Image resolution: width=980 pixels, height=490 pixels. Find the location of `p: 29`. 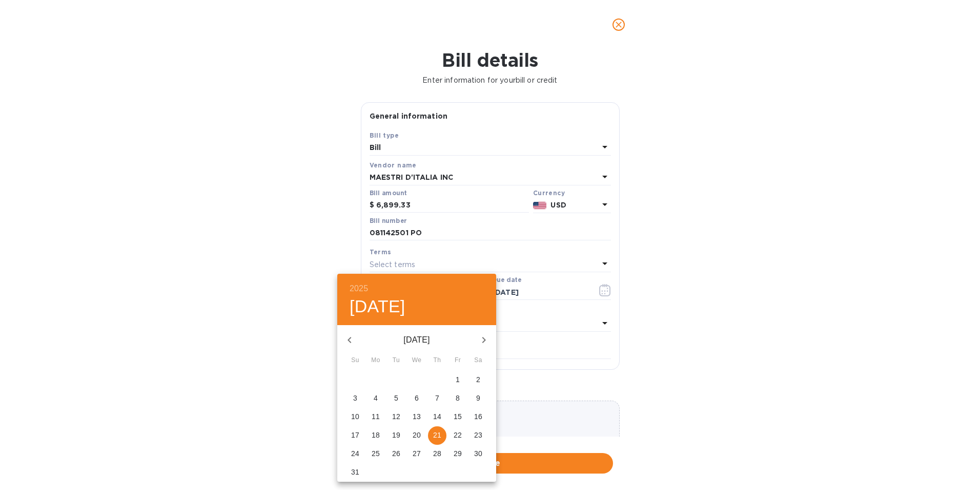

p: 29 is located at coordinates (458, 454).